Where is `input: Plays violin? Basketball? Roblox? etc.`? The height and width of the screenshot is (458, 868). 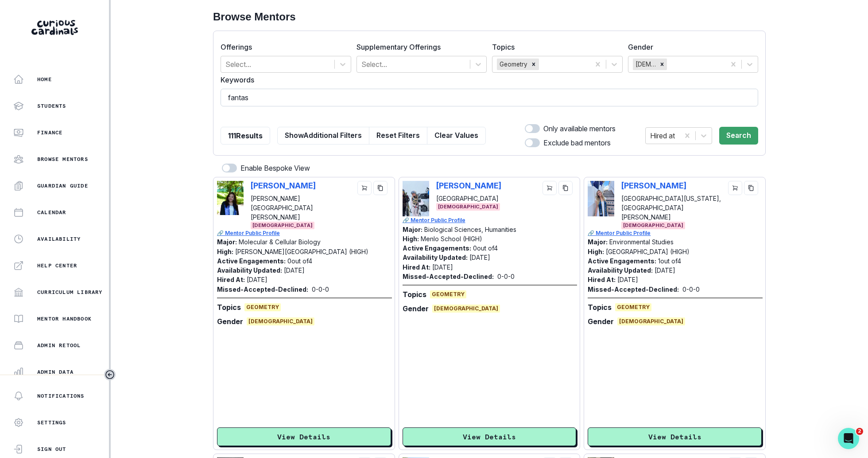
input: Plays violin? Basketball? Roblox? etc. is located at coordinates (490, 98).